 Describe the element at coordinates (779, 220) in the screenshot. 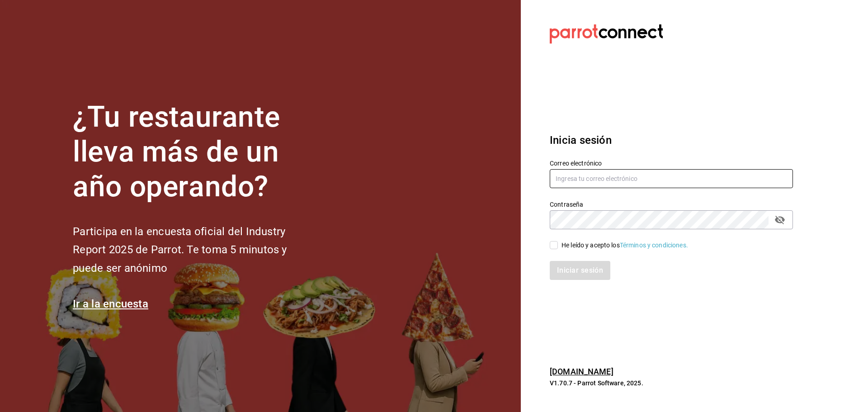

I see `button: passwordField` at that location.